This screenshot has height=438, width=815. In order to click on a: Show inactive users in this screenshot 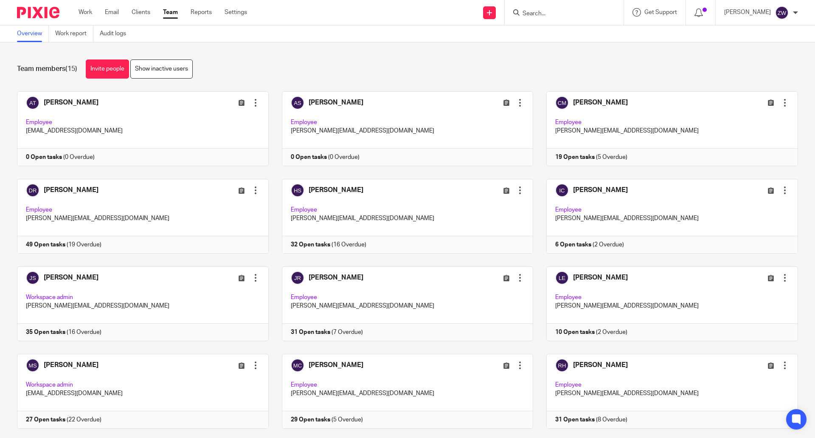, I will do `click(161, 69)`.